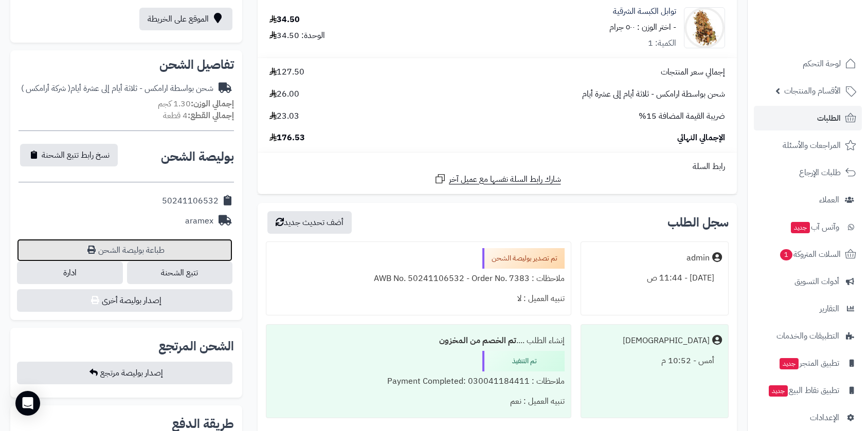 The image size is (868, 431). What do you see at coordinates (196, 104) in the screenshot?
I see `small: 1.30 كجم` at bounding box center [196, 104].